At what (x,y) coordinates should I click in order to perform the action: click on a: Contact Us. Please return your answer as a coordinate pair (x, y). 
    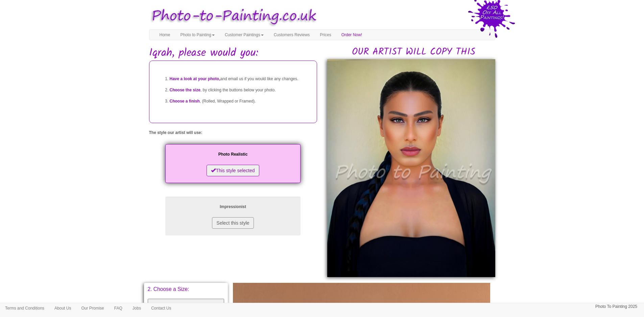
    Looking at the image, I should click on (161, 308).